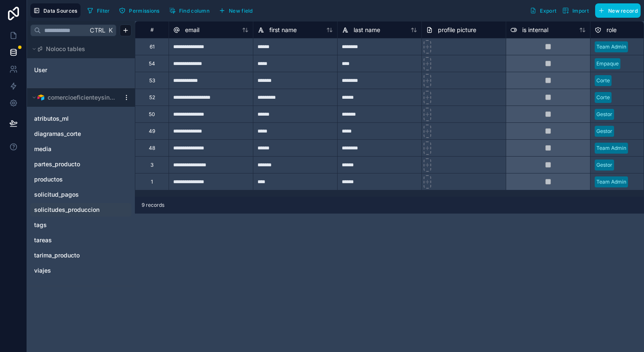 The height and width of the screenshot is (352, 644). Describe the element at coordinates (81, 134) in the screenshot. I see `div: diagramas_corte` at that location.